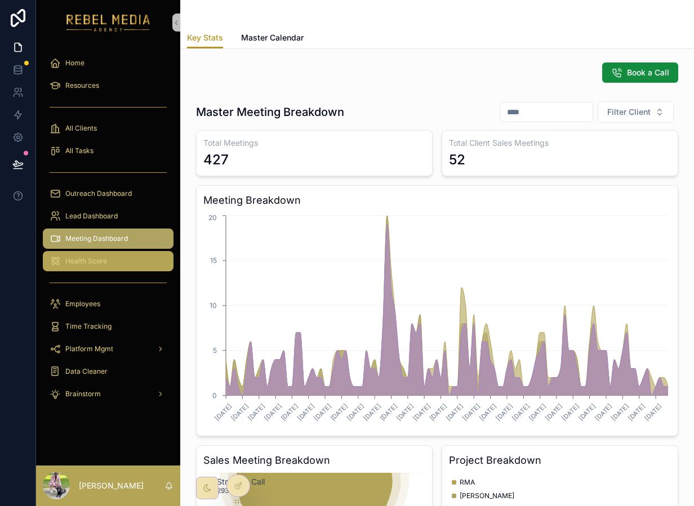 This screenshot has height=506, width=694. Describe the element at coordinates (223, 491) in the screenshot. I see `text: 293` at that location.